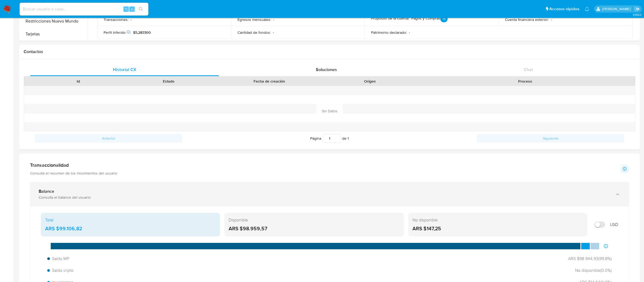 This screenshot has width=644, height=282. Describe the element at coordinates (117, 33) in the screenshot. I see `p: Perfil Inferido :` at that location.